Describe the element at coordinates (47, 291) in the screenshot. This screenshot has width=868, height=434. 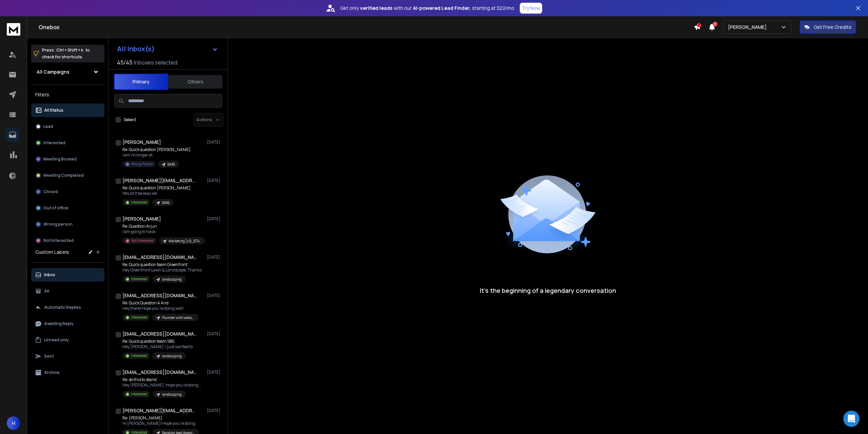
I see `p: All` at that location.